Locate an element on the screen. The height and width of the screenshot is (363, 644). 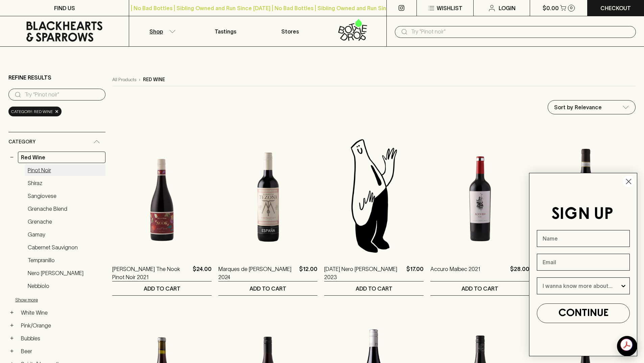
p: Stores is located at coordinates (290, 31).